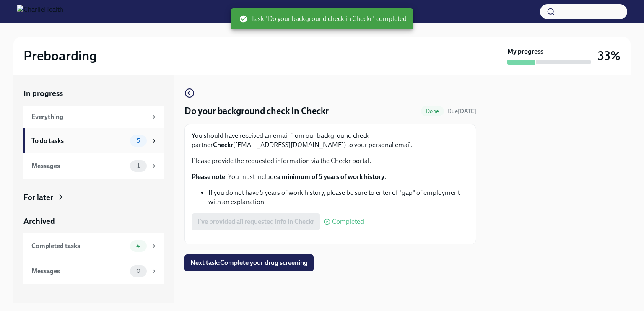  What do you see at coordinates (94, 93) in the screenshot?
I see `a: In progress` at bounding box center [94, 93].